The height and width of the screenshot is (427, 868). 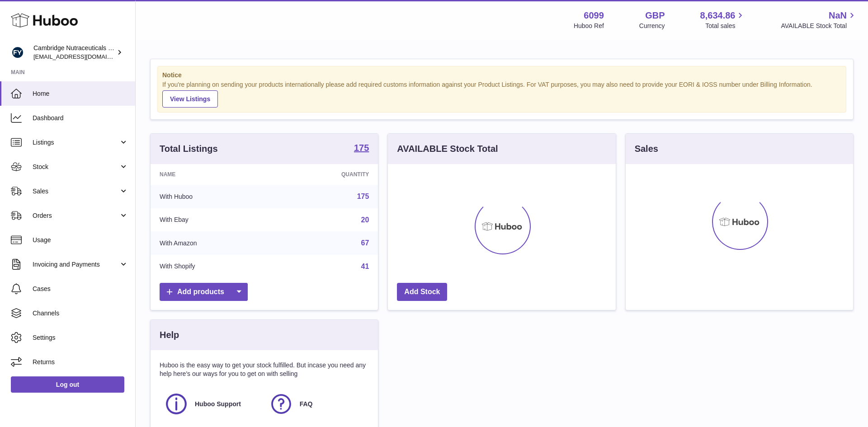 I want to click on span: Settings, so click(x=80, y=338).